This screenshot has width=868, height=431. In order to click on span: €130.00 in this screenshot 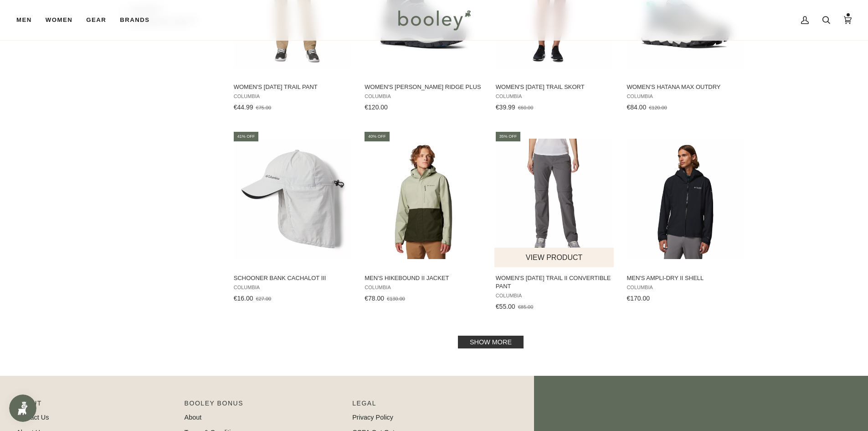, I will do `click(397, 299)`.